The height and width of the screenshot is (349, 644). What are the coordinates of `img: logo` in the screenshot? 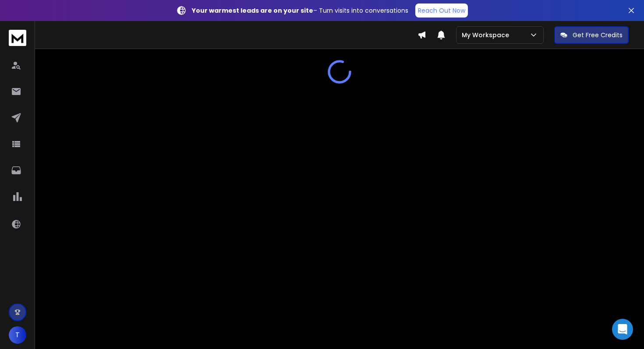 It's located at (17, 38).